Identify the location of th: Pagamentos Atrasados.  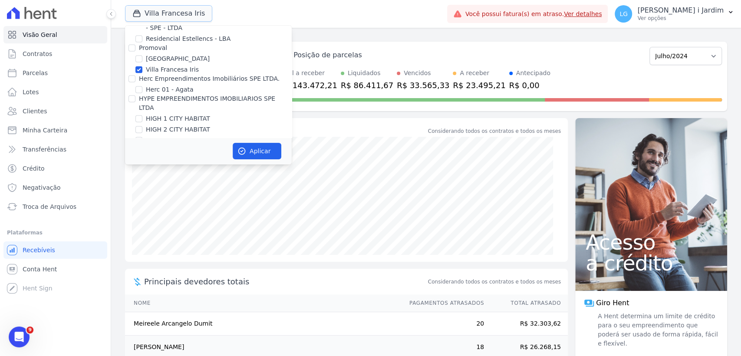
(443, 303).